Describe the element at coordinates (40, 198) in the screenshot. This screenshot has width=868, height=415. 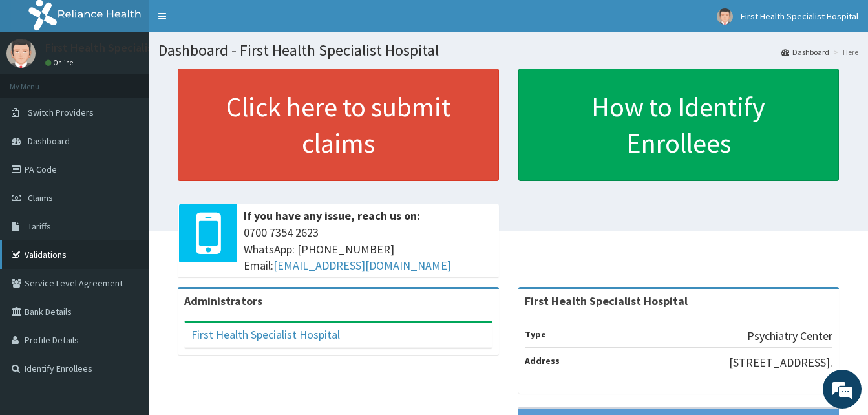
I see `span: Claims` at that location.